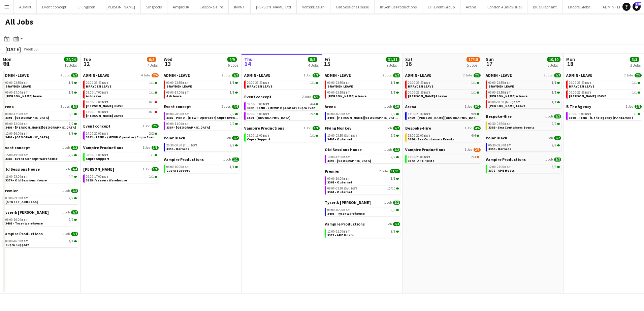  Describe the element at coordinates (201, 138) in the screenshot. I see `a: Polar Black1 Job2/2` at that location.